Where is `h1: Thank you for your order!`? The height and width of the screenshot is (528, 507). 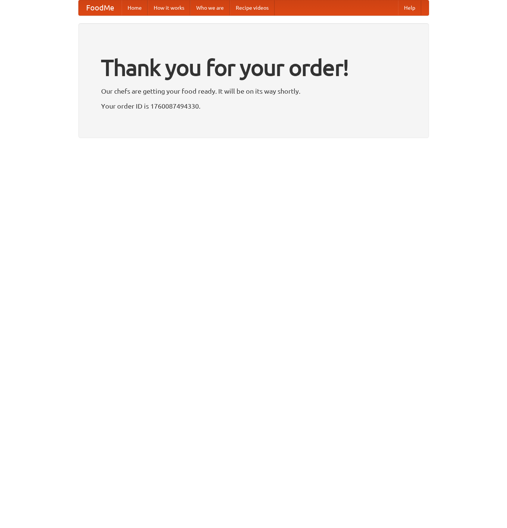 h1: Thank you for your order! is located at coordinates (254, 67).